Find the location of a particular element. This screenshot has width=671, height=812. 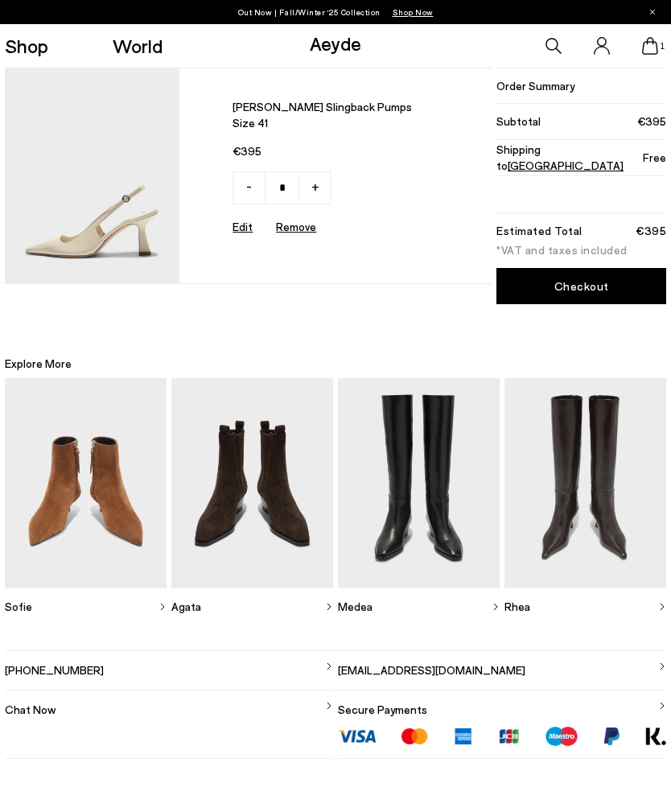

li: Subtotal is located at coordinates (581, 121).